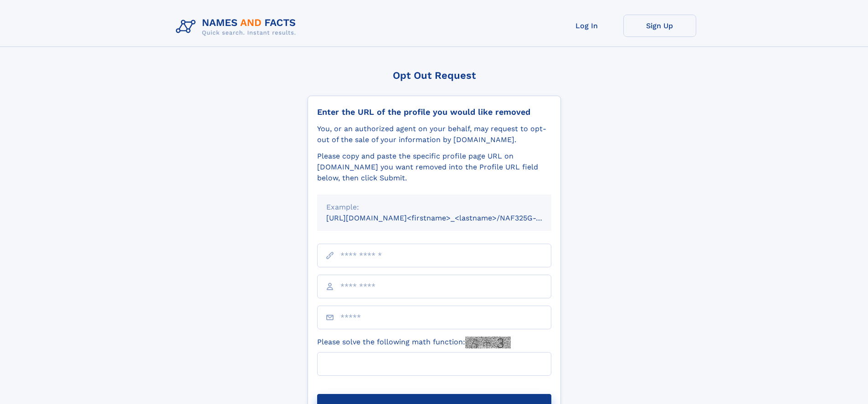 This screenshot has height=404, width=868. What do you see at coordinates (434, 112) in the screenshot?
I see `div: Enter the URL of the profile you would like removed` at bounding box center [434, 112].